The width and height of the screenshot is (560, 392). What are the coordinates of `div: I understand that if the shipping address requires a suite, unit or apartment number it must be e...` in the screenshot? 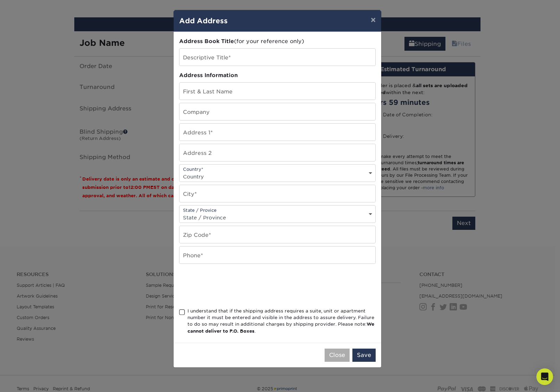 It's located at (282, 321).